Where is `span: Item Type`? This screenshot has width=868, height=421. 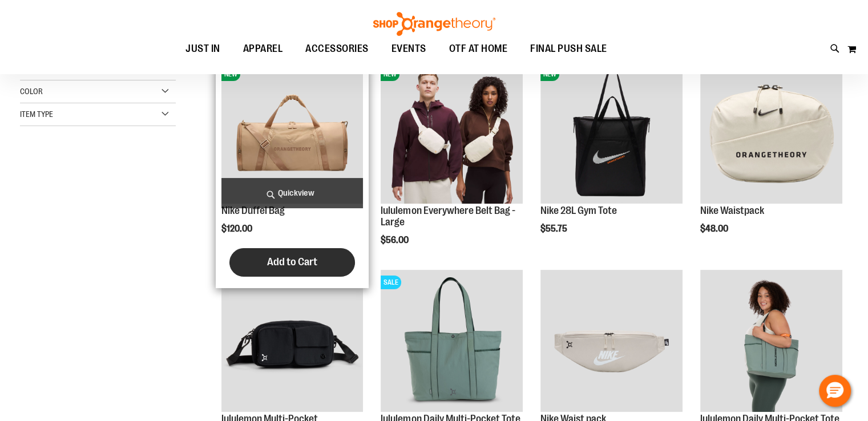
span: Item Type is located at coordinates (37, 114).